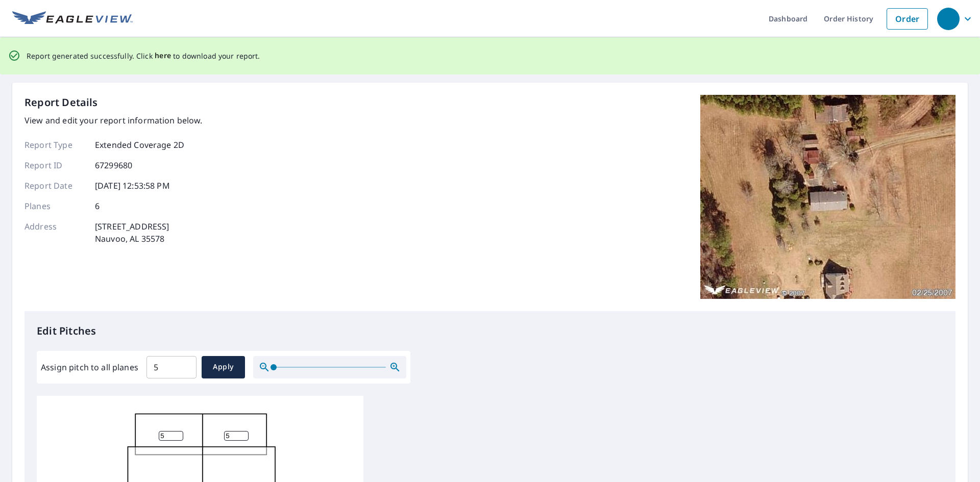 The width and height of the screenshot is (980, 482). I want to click on p: Planes, so click(55, 206).